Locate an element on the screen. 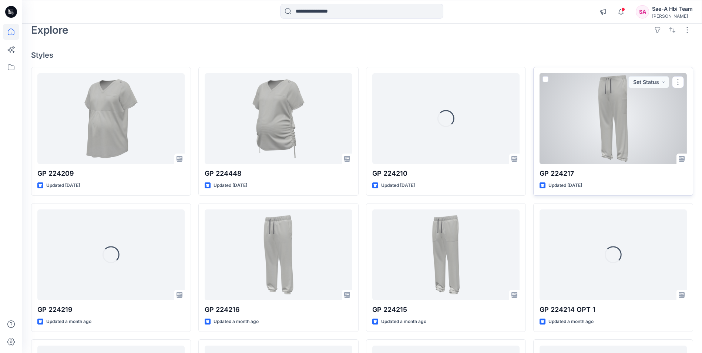 The height and width of the screenshot is (353, 702). div: Sae-A Hbi Team is located at coordinates (672, 9).